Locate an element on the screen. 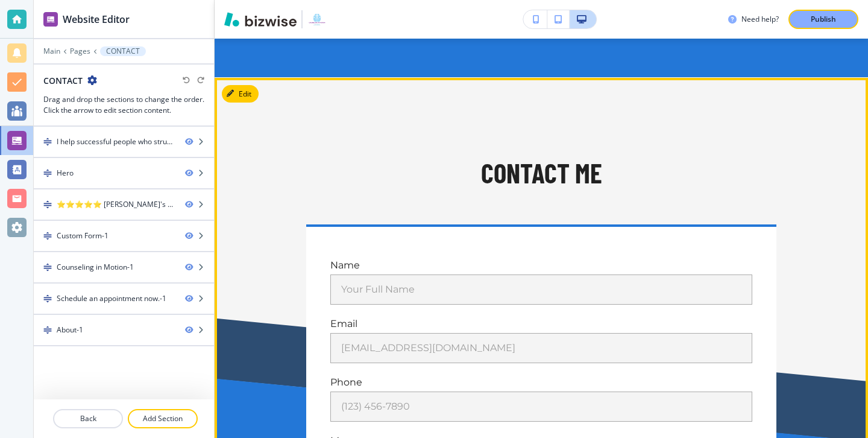 The width and height of the screenshot is (868, 438). p: Main is located at coordinates (52, 52).